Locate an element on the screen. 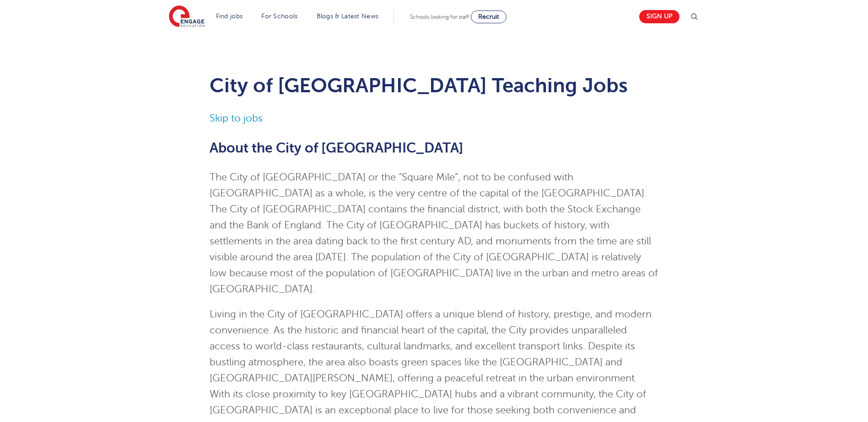 This screenshot has height=422, width=868. a: Skip to jobs is located at coordinates (236, 119).